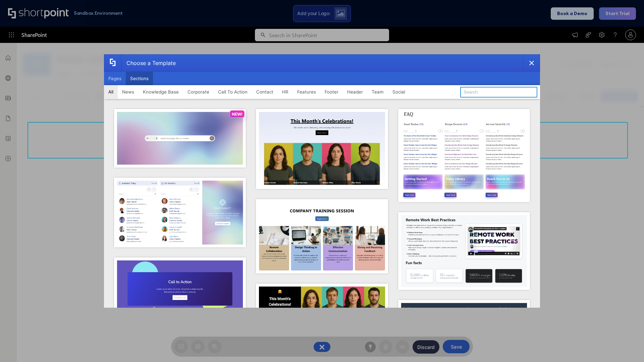 The width and height of the screenshot is (644, 362). I want to click on button: Social, so click(399, 92).